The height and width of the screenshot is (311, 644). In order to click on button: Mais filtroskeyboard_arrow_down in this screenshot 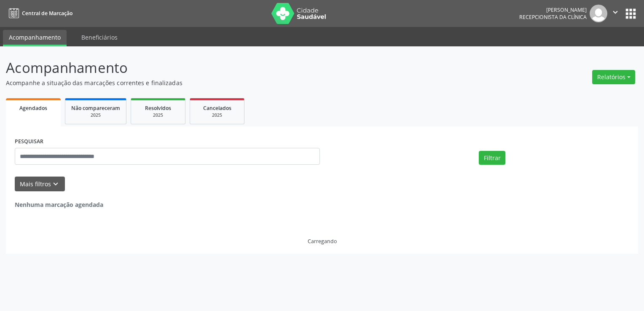, I will do `click(40, 184)`.